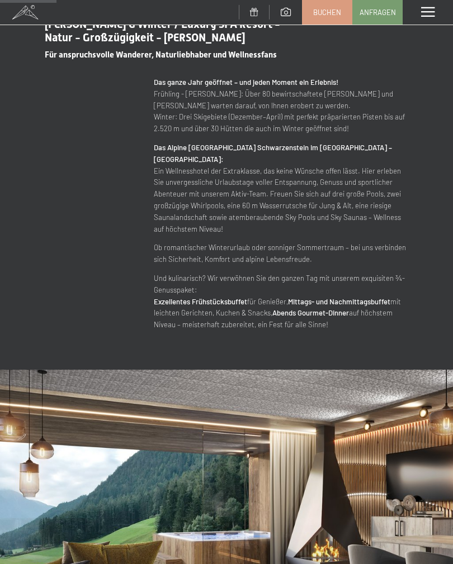 This screenshot has height=564, width=453. I want to click on a: Anfragen, so click(377, 12).